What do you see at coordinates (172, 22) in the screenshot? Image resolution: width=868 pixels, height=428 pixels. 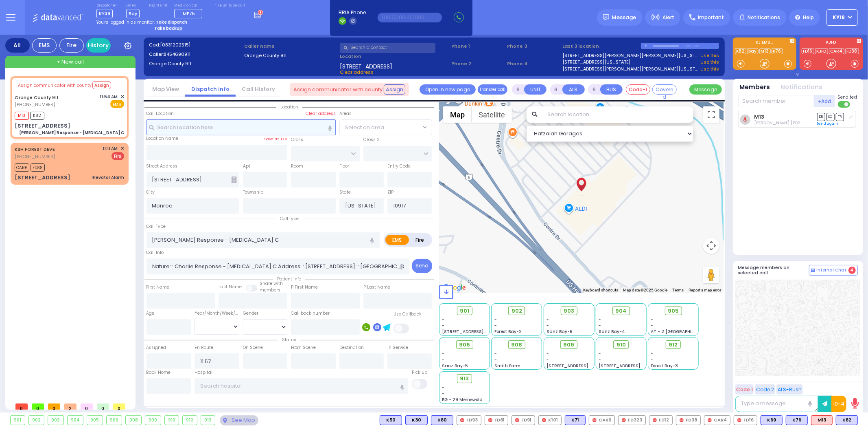 I see `strong: Take dispatch` at bounding box center [172, 22].